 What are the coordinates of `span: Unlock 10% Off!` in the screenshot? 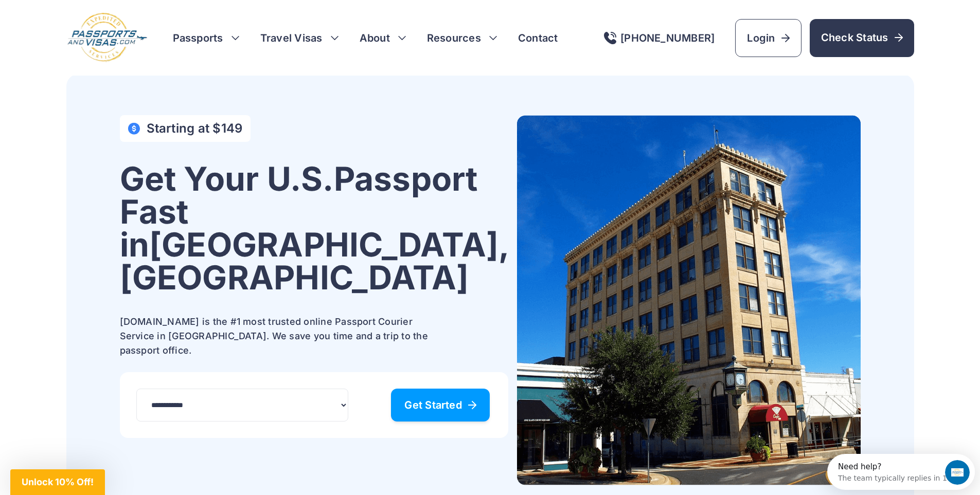 It's located at (58, 482).